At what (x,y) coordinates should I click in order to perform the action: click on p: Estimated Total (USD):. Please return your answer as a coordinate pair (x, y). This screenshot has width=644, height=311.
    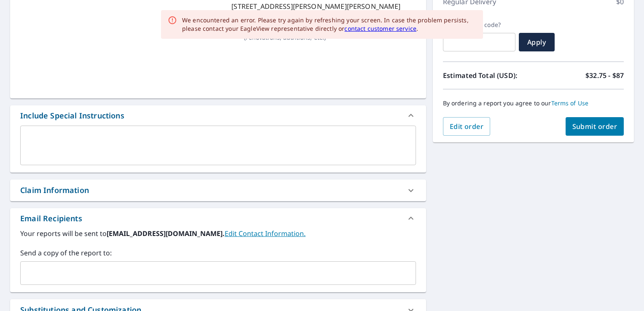
    Looking at the image, I should click on (488, 75).